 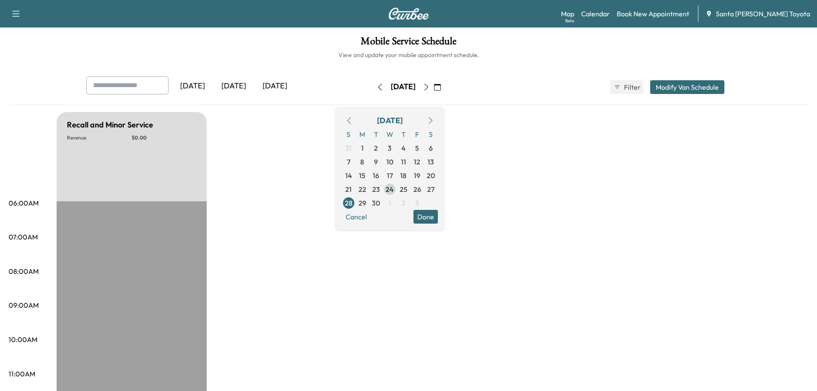 What do you see at coordinates (687, 87) in the screenshot?
I see `button: Modify Van Schedule` at bounding box center [687, 87].